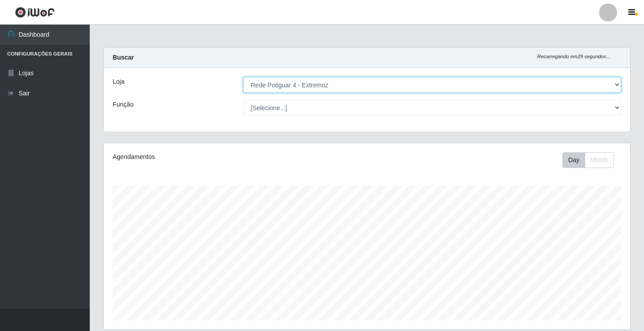 The height and width of the screenshot is (331, 644). Describe the element at coordinates (34, 12) in the screenshot. I see `img: CoreUI Logo` at that location.